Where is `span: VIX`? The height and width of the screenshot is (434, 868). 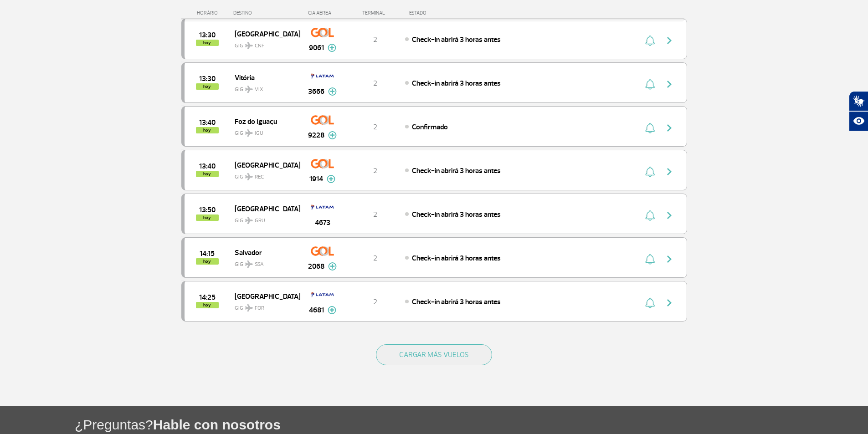 span: VIX is located at coordinates (259, 90).